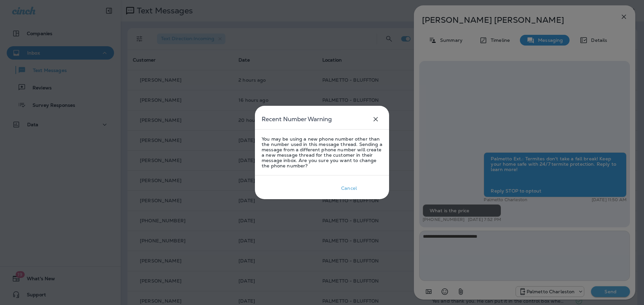 This screenshot has width=644, height=305. Describe the element at coordinates (371, 188) in the screenshot. I see `button: Okay` at that location.